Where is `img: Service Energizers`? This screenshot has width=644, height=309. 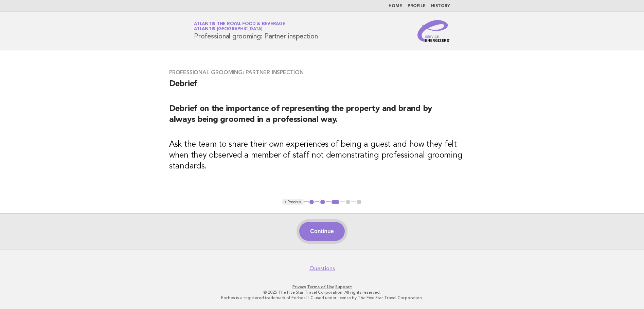
img: Service Energizers is located at coordinates (434, 31).